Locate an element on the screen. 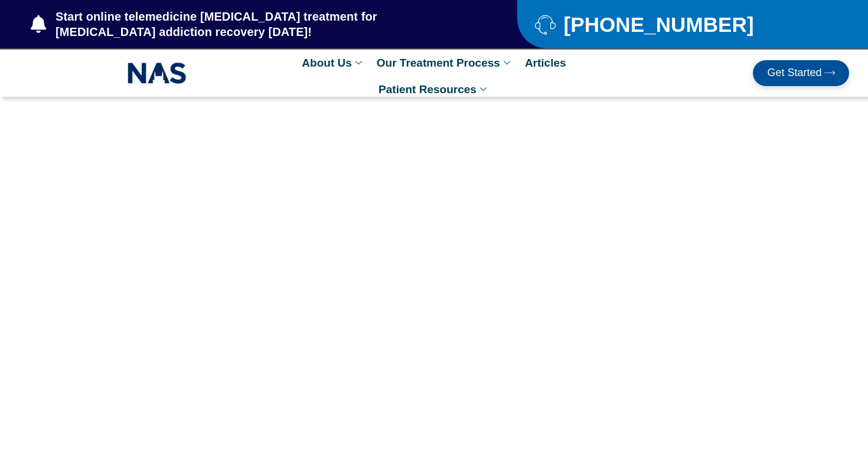 This screenshot has height=470, width=868. img: NAS_email_signature-removebg-preview.png is located at coordinates (157, 74).